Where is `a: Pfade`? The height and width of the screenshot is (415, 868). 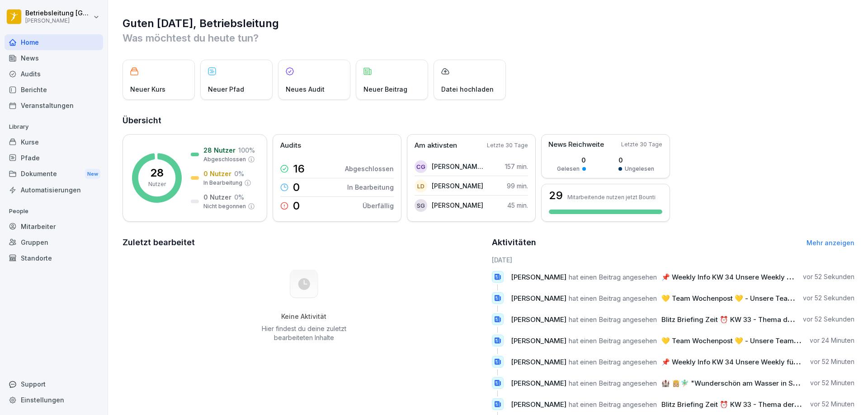 a: Pfade is located at coordinates (54, 158).